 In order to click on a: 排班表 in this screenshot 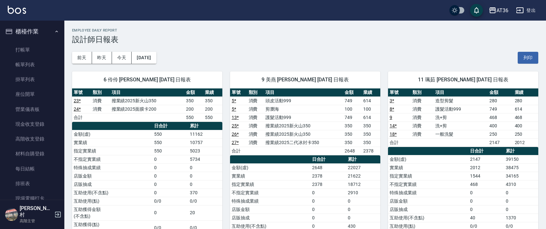, I will do `click(32, 184)`.